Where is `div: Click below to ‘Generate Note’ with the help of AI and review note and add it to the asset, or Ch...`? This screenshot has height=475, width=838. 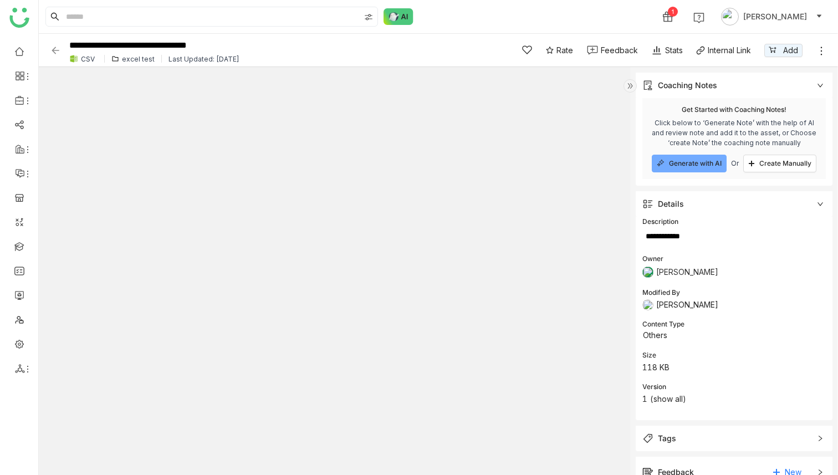
div: Click below to ‘Generate Note’ with the help of AI and review note and add it to the asset, or Ch... is located at coordinates (734, 133).